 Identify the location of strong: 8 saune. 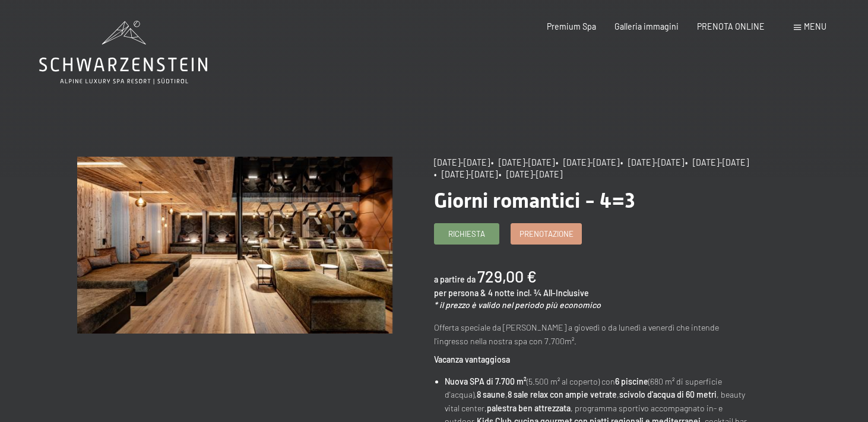
(491, 394).